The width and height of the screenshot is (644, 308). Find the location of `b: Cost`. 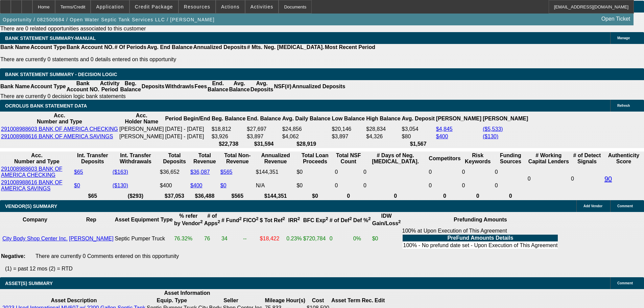

b: Cost is located at coordinates (318, 300).